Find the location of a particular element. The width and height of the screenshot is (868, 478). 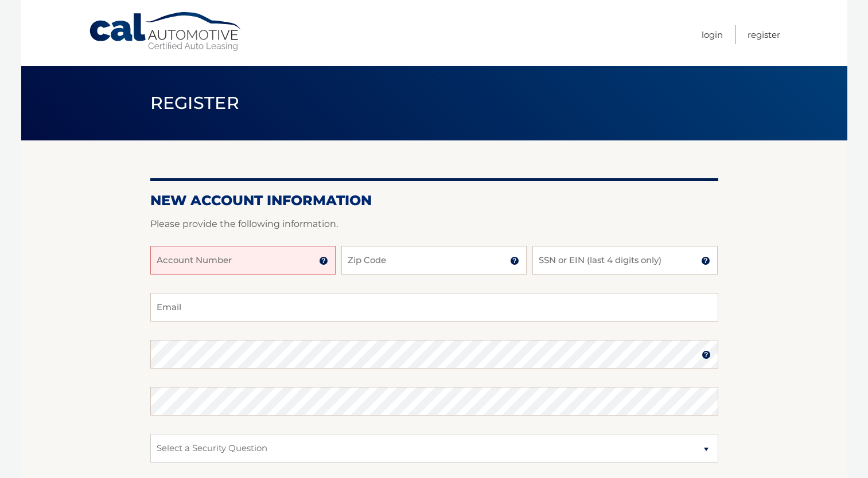

a: Cal Automotive is located at coordinates (166, 31).